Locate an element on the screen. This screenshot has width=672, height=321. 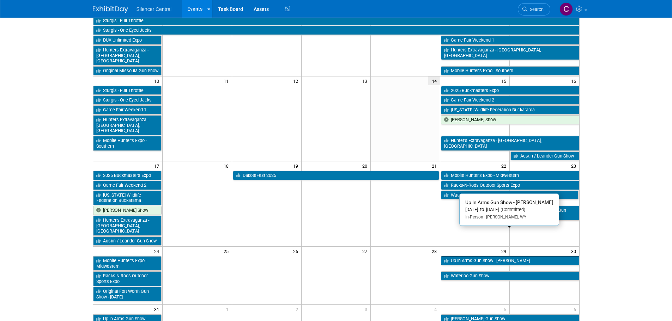
a: Original Missoula Gun Show is located at coordinates (127, 71).